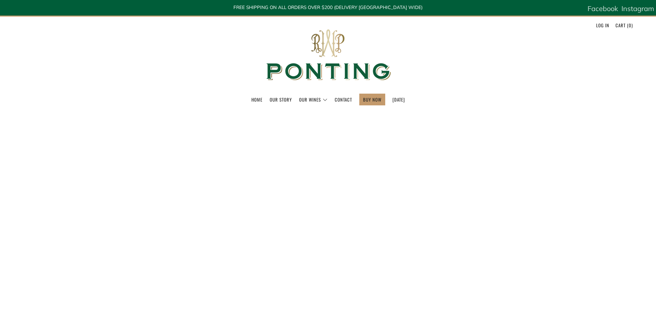 This screenshot has height=322, width=656. What do you see at coordinates (624, 25) in the screenshot?
I see `a: Cart (0)` at bounding box center [624, 25].